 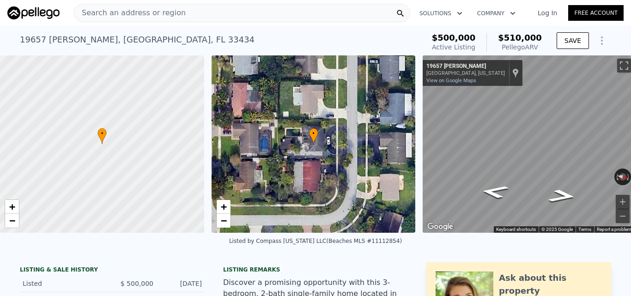 What do you see at coordinates (516, 73) in the screenshot?
I see `a: Show location on map` at bounding box center [516, 73].